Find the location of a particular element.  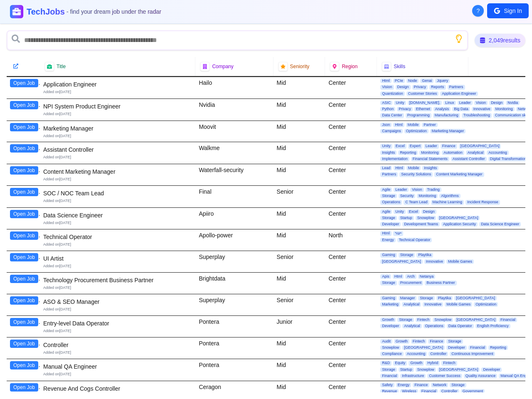

span: Compliance is located at coordinates (392, 354).